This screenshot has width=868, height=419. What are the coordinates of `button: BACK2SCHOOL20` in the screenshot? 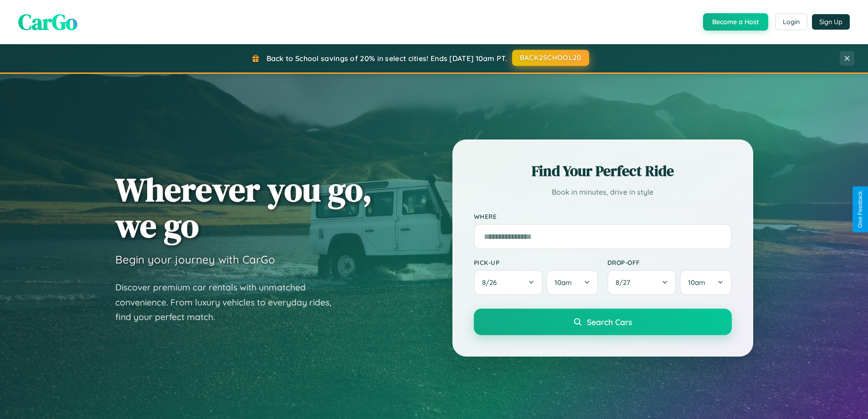 It's located at (550, 58).